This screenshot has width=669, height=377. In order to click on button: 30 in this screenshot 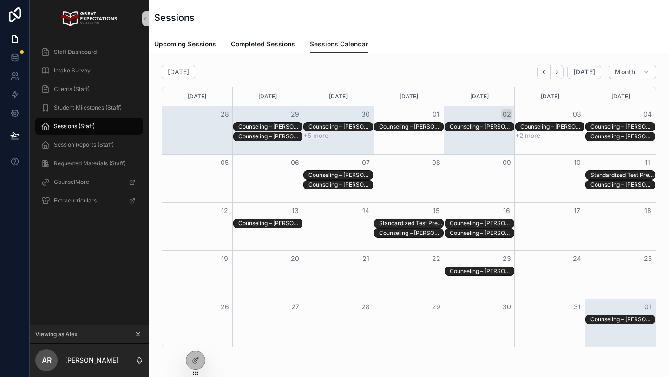, I will do `click(507, 307)`.